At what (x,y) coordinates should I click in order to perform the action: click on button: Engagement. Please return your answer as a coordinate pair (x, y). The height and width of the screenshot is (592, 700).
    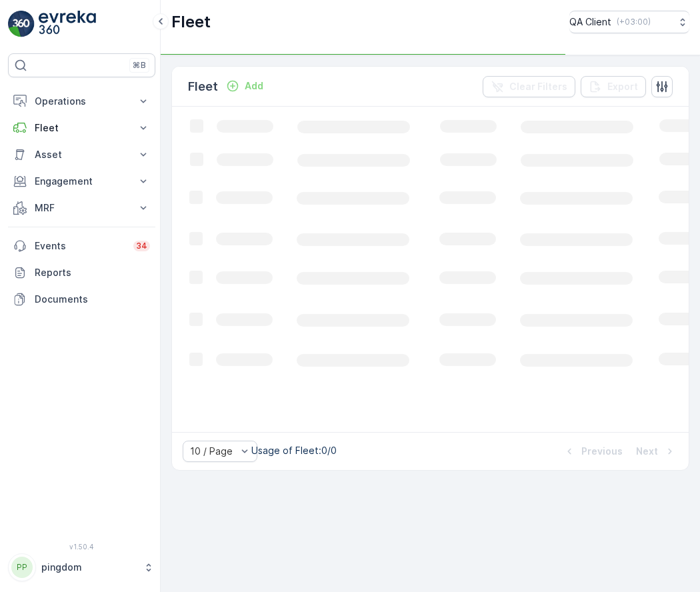
    Looking at the image, I should click on (81, 182).